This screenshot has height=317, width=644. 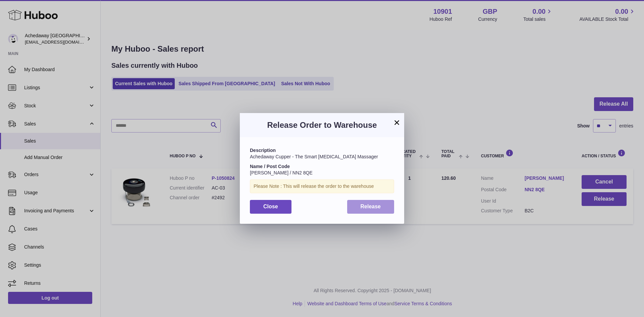 I want to click on span: Close, so click(x=271, y=206).